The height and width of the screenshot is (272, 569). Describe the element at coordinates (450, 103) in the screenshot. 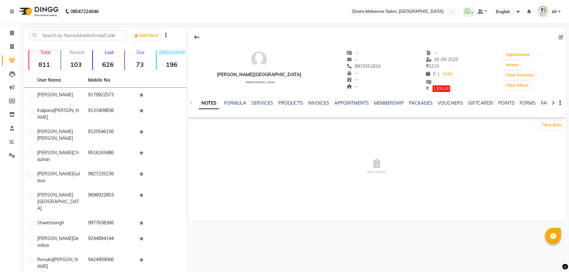

I see `a: VOUCHERS` at that location.